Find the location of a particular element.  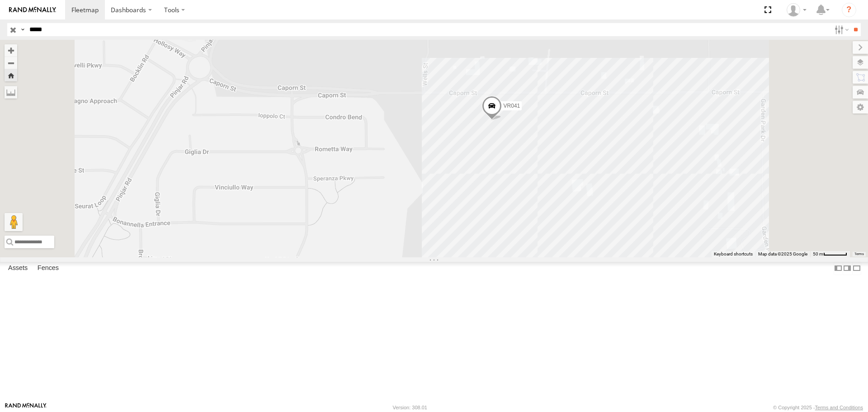

label: Hide Summary Table is located at coordinates (857, 268).